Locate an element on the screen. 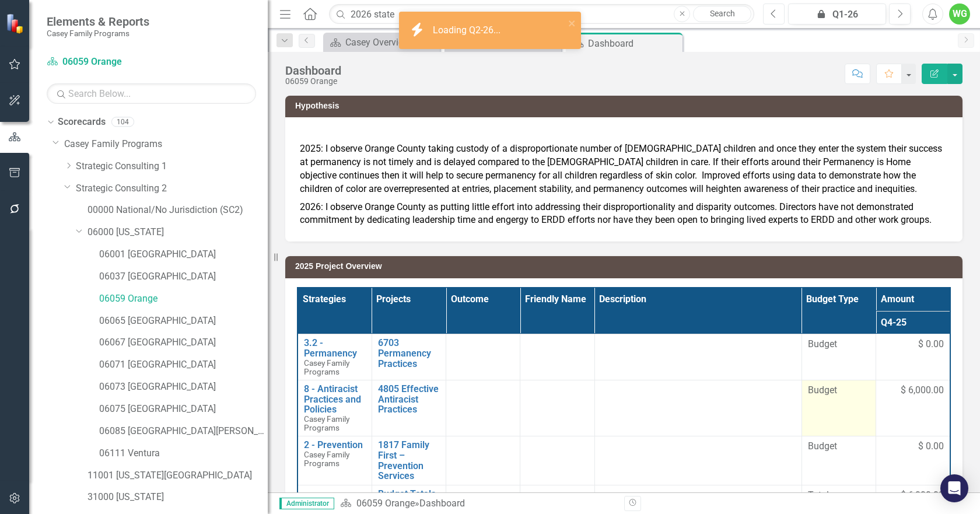 The width and height of the screenshot is (980, 514). div: 06059 Orange is located at coordinates (313, 81).